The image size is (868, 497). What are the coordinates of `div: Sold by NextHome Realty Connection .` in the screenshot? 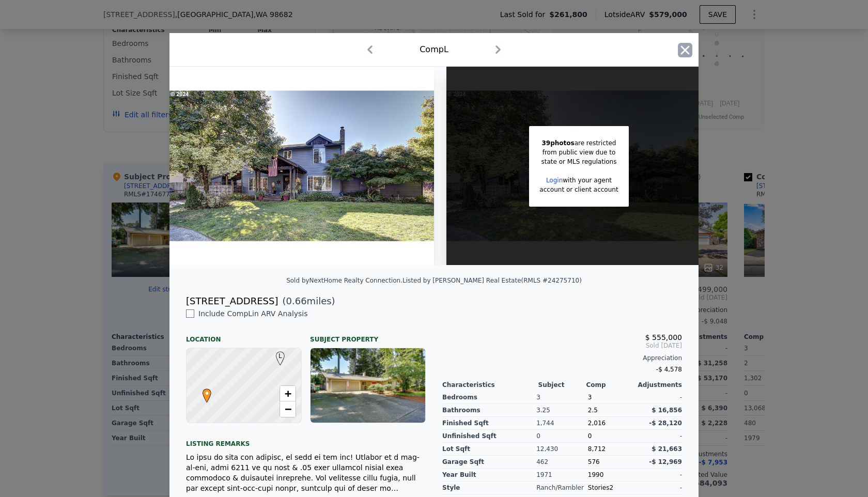 It's located at (344, 280).